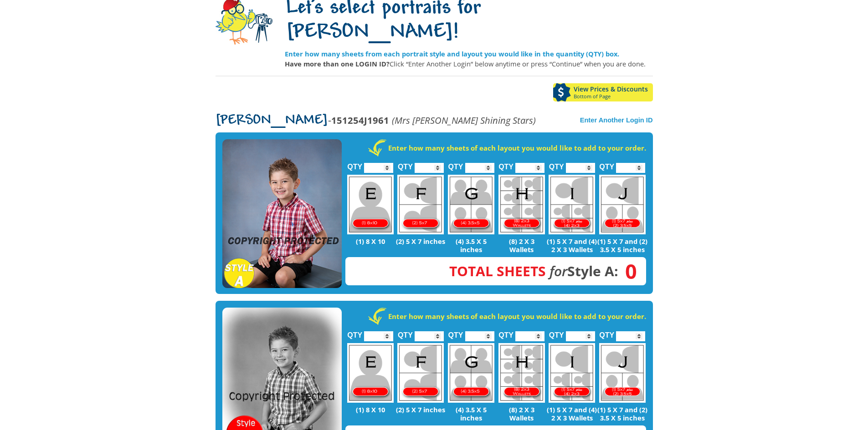 The width and height of the screenshot is (868, 430). I want to click on a: View Prices & DiscountsBottom of Page, so click(603, 92).